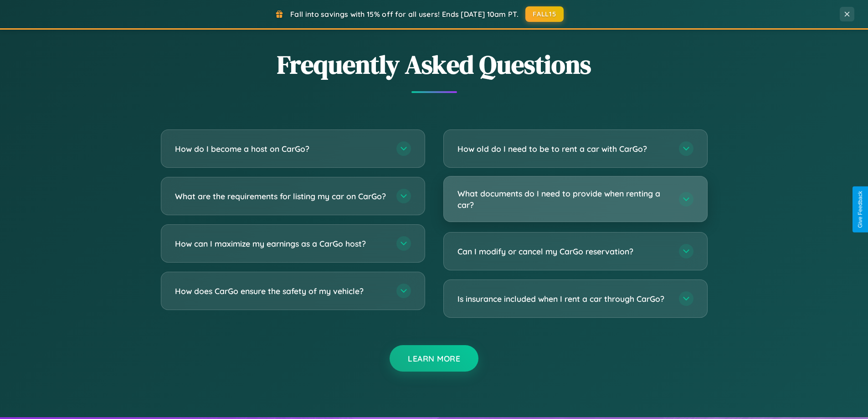 This screenshot has width=868, height=419. Describe the element at coordinates (563, 149) in the screenshot. I see `h3: How old do I need to be to rent a car with CarGo?` at that location.